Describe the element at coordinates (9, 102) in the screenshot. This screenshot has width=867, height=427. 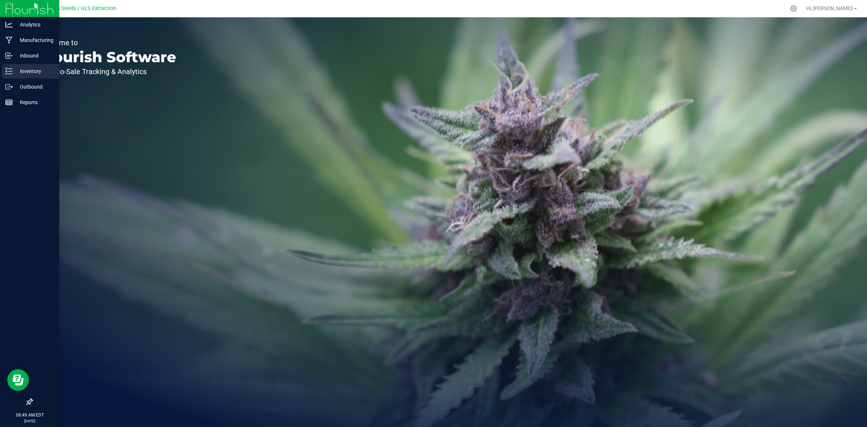
I see `inline-svg: Reports` at that location.